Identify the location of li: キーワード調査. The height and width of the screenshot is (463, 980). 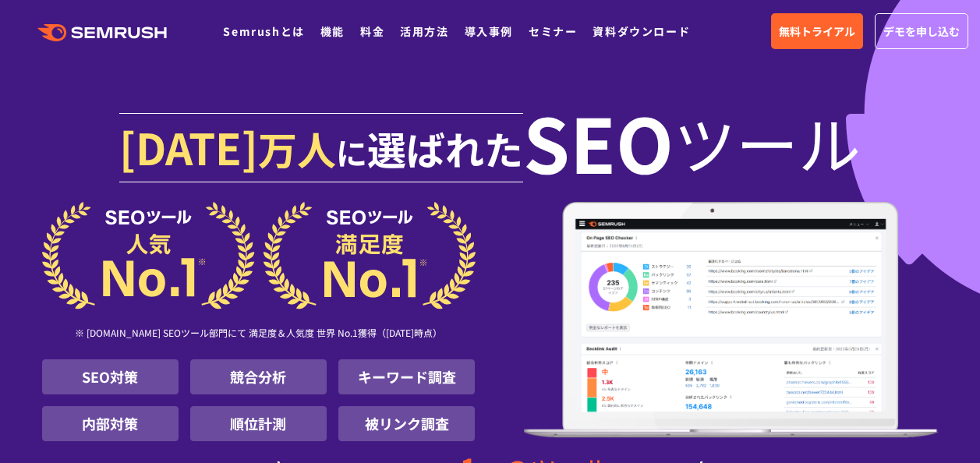
(406, 377).